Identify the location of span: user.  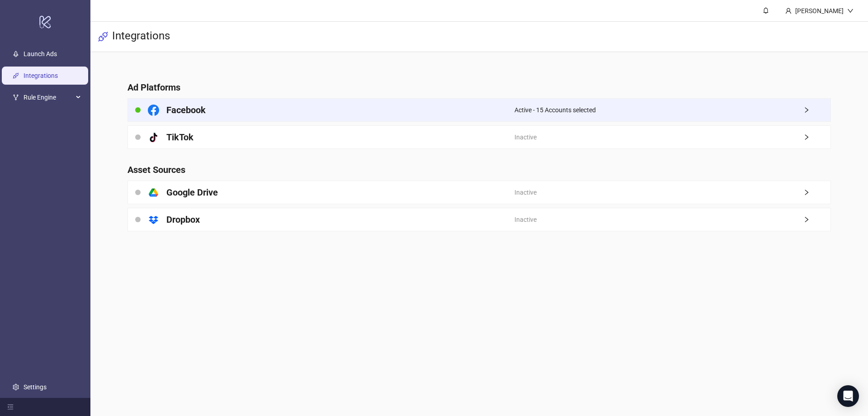
(788, 11).